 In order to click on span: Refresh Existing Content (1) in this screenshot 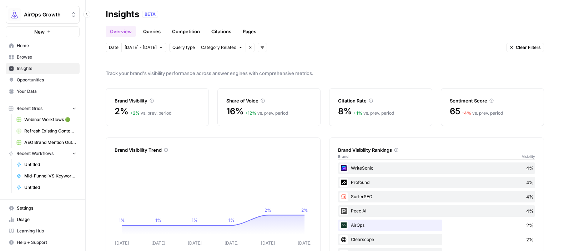, I will do `click(50, 131)`.